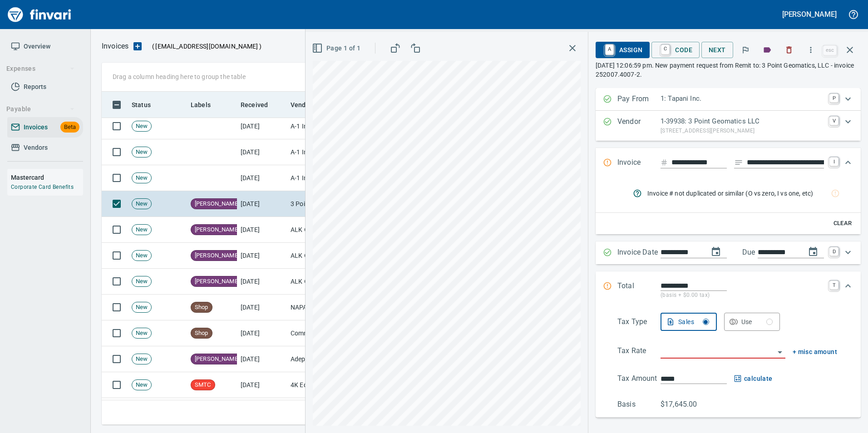  I want to click on span: Assign, so click(622, 50).